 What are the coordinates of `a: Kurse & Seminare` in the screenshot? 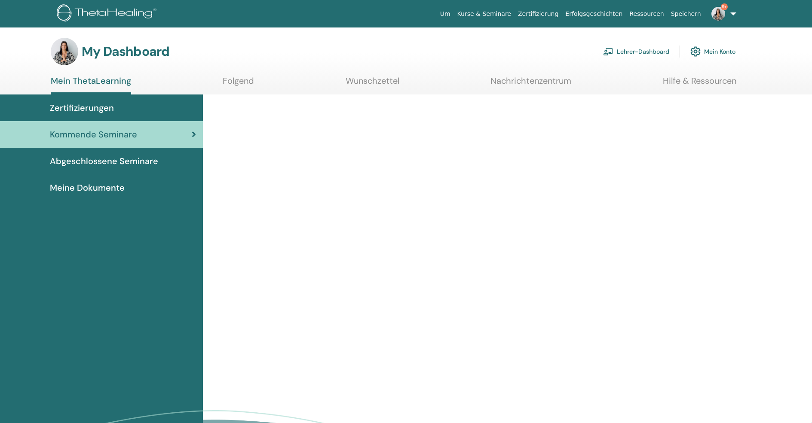 It's located at (484, 14).